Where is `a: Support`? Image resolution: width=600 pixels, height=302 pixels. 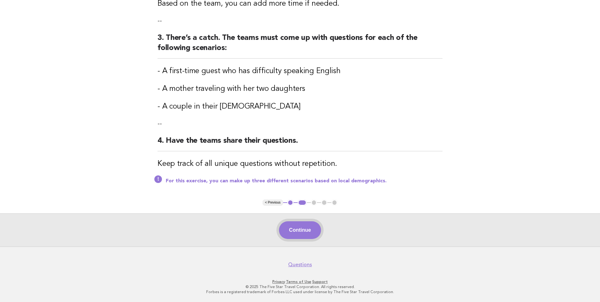
a: Support is located at coordinates (320, 281).